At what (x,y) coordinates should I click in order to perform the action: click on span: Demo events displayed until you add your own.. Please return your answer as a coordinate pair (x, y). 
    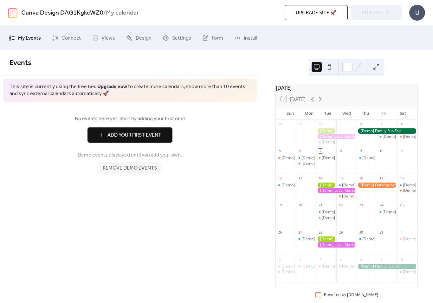
    Looking at the image, I should click on (130, 155).